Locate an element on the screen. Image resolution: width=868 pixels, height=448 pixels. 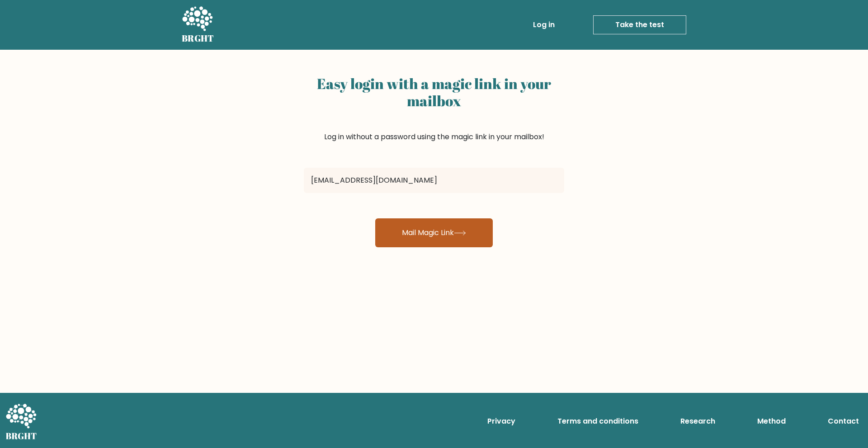
a: Method is located at coordinates (771, 421).